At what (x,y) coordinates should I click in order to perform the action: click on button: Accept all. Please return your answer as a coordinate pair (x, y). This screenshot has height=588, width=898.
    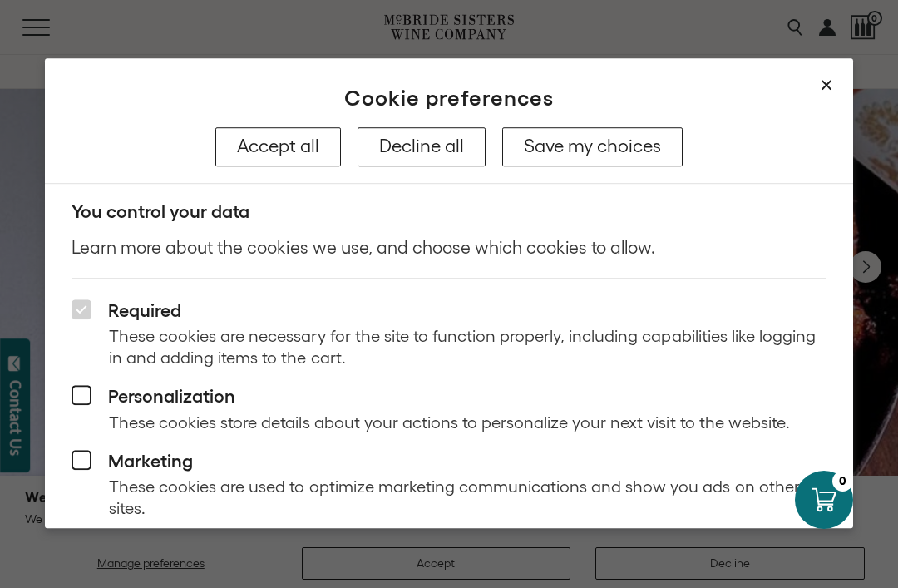
    Looking at the image, I should click on (278, 147).